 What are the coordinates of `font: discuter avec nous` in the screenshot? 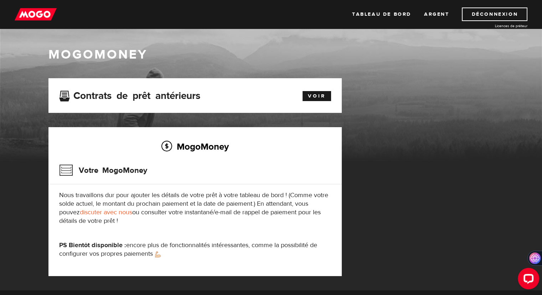 It's located at (106, 212).